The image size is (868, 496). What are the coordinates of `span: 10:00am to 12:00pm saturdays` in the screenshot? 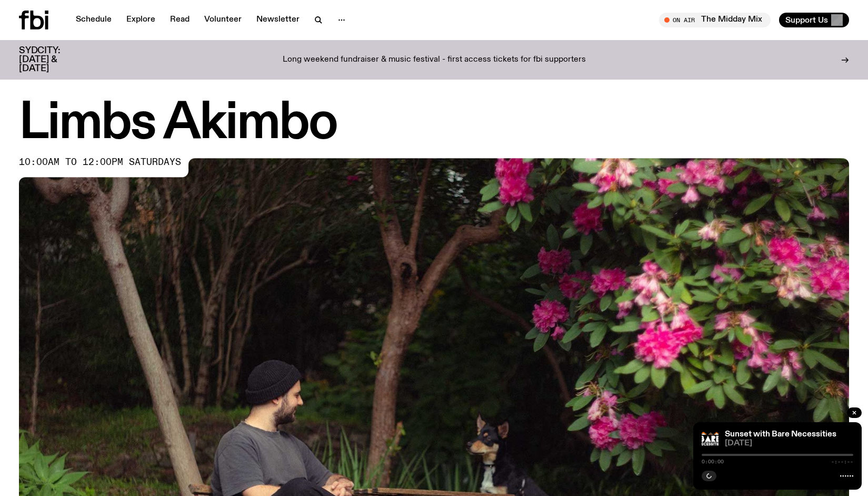 It's located at (100, 163).